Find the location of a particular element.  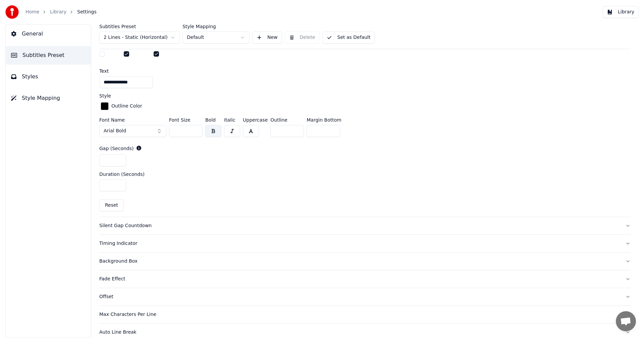

div: Auto Line Break is located at coordinates (359, 333).